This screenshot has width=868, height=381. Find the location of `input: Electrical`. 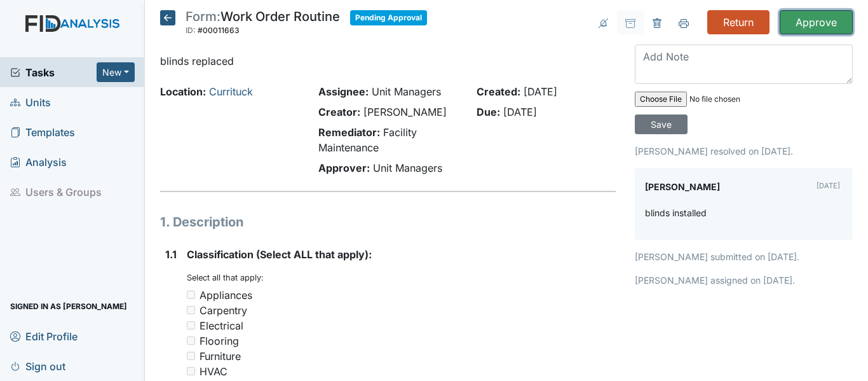

input: Electrical is located at coordinates (191, 325).